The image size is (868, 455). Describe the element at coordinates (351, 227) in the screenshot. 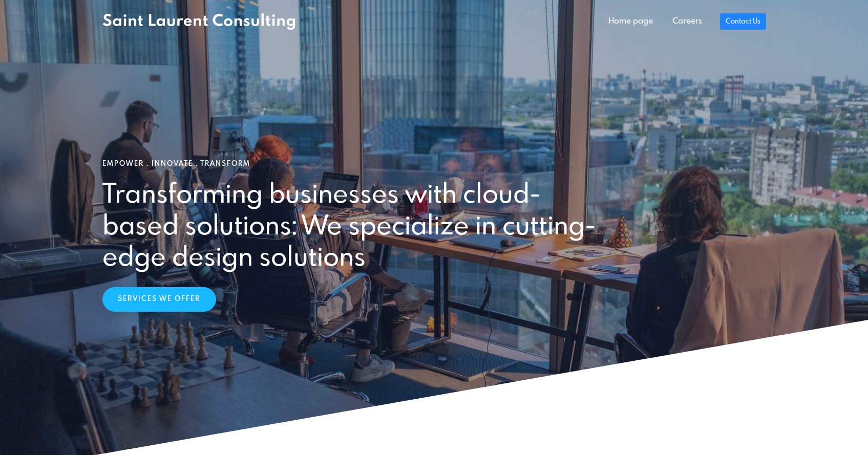

I see `h2: Transforming businesses with cloud-based solutions: We specialize in cutting-edge design solutions` at that location.